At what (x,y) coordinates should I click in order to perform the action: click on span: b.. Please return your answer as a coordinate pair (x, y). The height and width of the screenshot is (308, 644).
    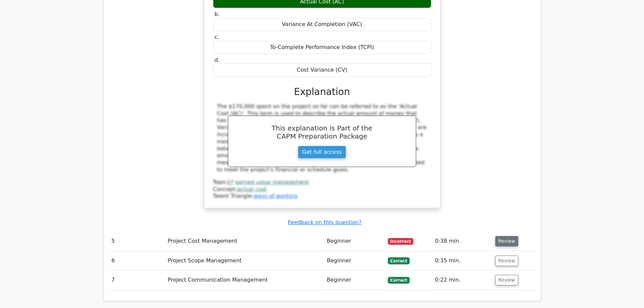
    Looking at the image, I should click on (217, 14).